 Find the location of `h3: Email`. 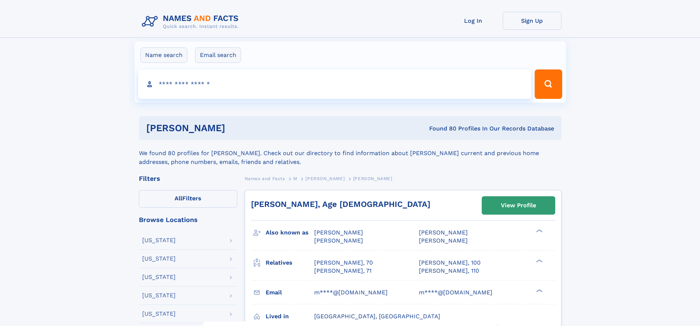

h3: Email is located at coordinates (290, 292).